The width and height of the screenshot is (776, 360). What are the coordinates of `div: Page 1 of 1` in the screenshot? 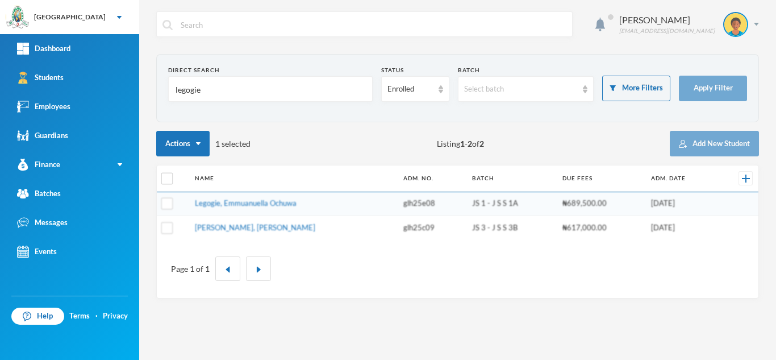 It's located at (190, 268).